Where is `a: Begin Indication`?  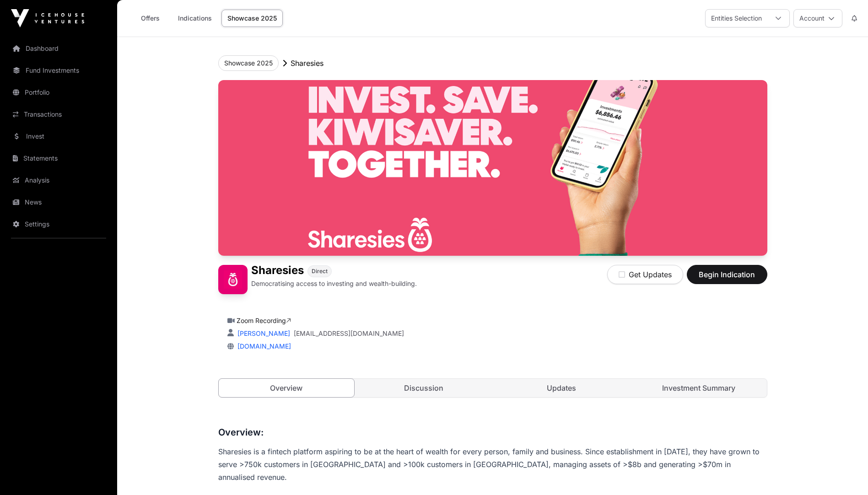 a: Begin Indication is located at coordinates (727, 279).